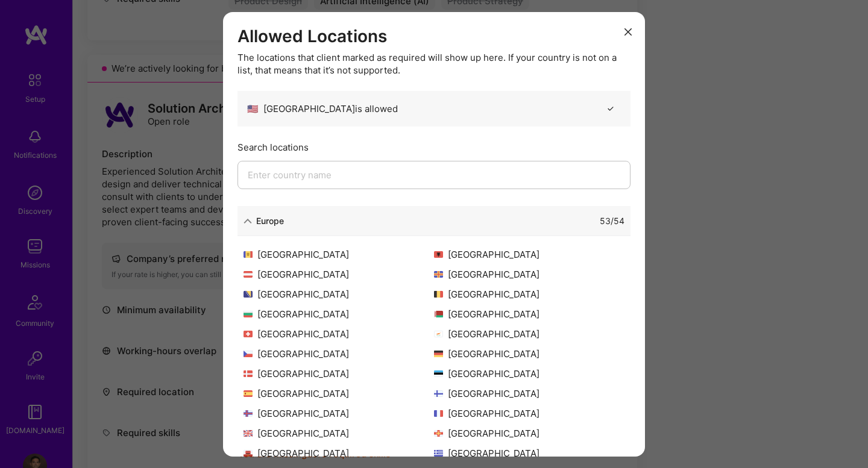 This screenshot has width=868, height=468. I want to click on div: Europe, so click(270, 220).